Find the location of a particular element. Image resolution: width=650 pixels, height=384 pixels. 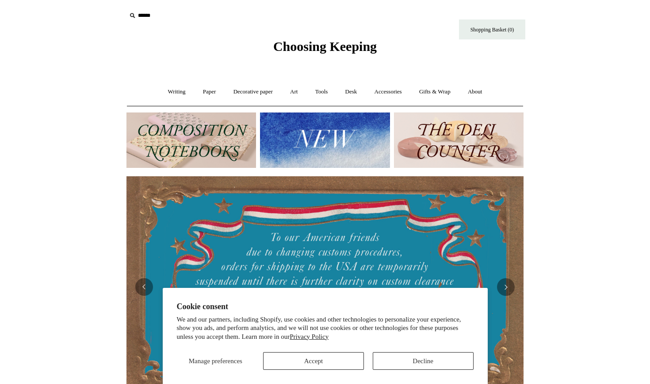

button: Decline is located at coordinates (423, 361).